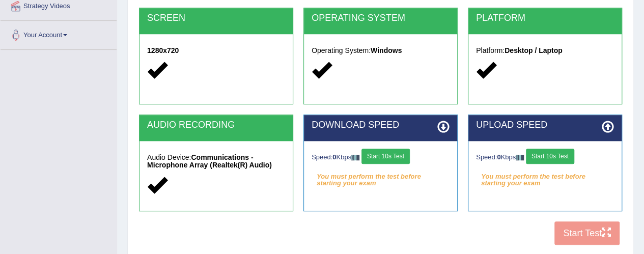  What do you see at coordinates (58, 34) in the screenshot?
I see `a: Your Account` at bounding box center [58, 34].